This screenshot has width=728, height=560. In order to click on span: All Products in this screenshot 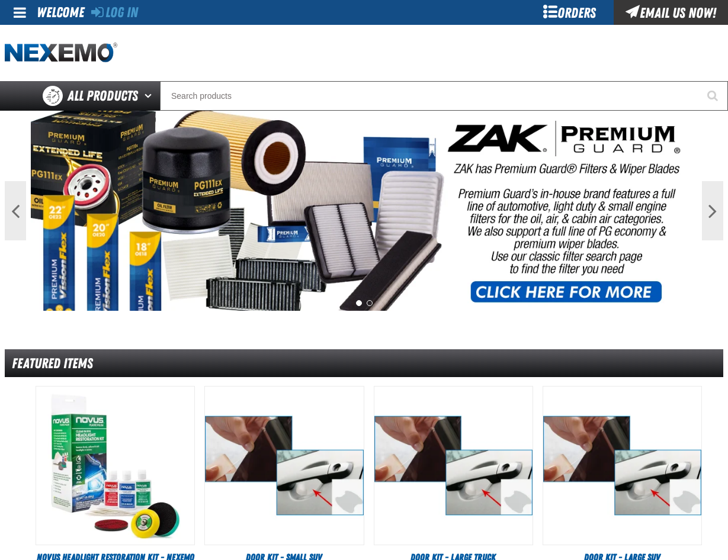, I will do `click(103, 96)`.